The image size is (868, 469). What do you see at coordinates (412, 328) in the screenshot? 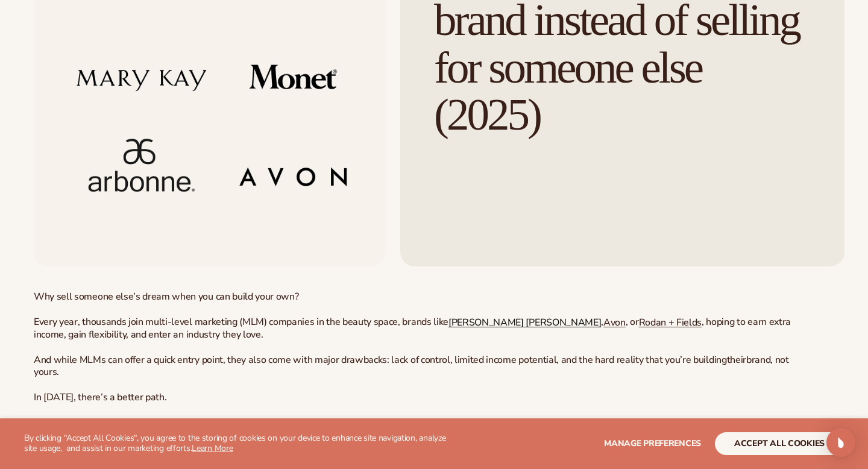
I see `span: , hoping to earn extra income, gain flexibility, and enter an industry they love.` at bounding box center [412, 328].